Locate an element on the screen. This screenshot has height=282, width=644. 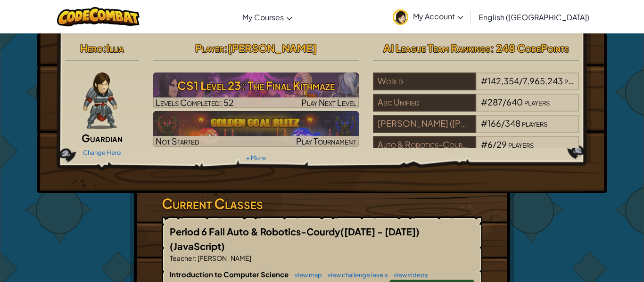
span: My Courses is located at coordinates (263, 17).